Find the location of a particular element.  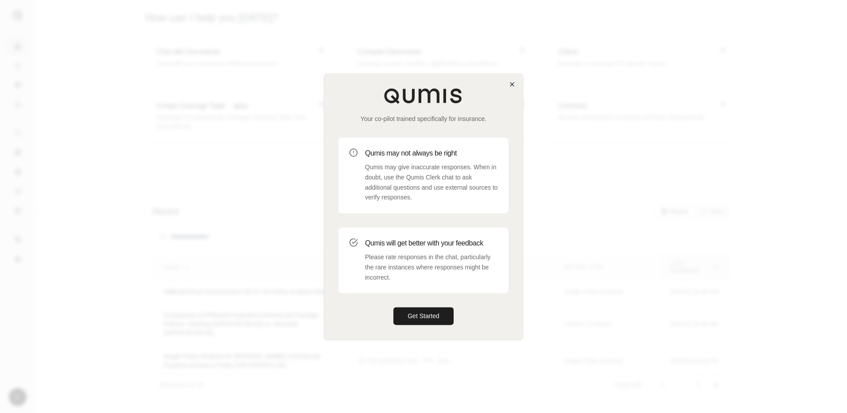

button: Get Started is located at coordinates (423, 316).